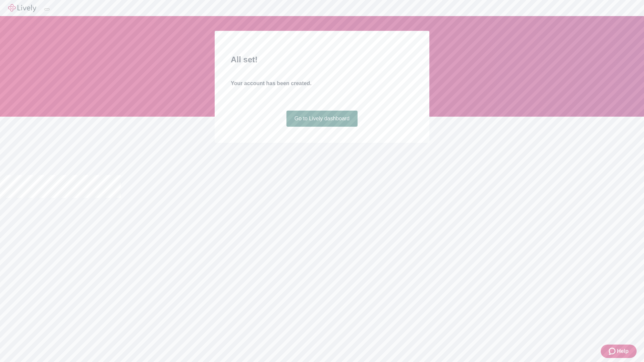 The width and height of the screenshot is (644, 362). Describe the element at coordinates (322, 84) in the screenshot. I see `h4: Your account has been created.` at that location.